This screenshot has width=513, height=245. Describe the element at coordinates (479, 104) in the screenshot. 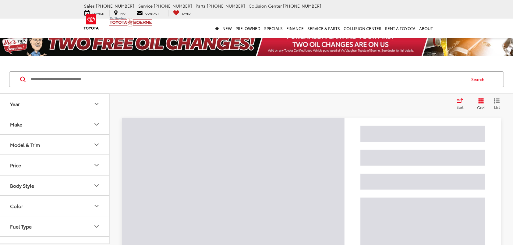

I see `button: Grid View` at that location.